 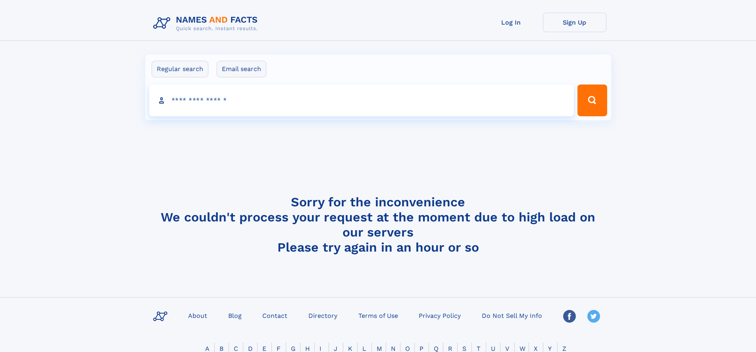 I want to click on label: Regular search, so click(x=180, y=69).